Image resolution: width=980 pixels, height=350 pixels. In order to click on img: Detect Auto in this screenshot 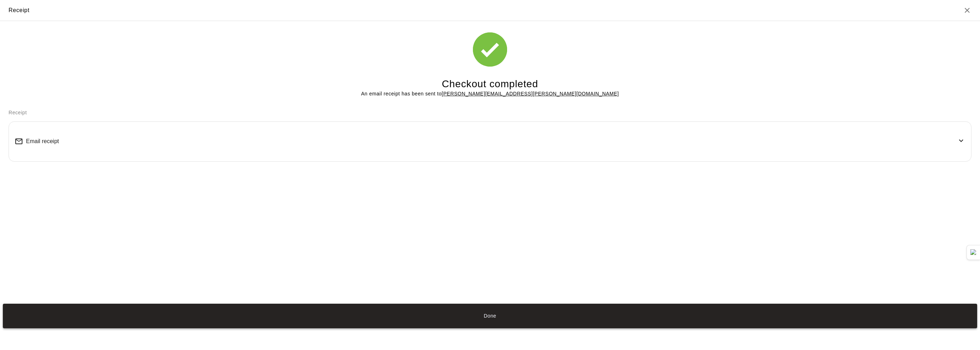, I will do `click(974, 252)`.